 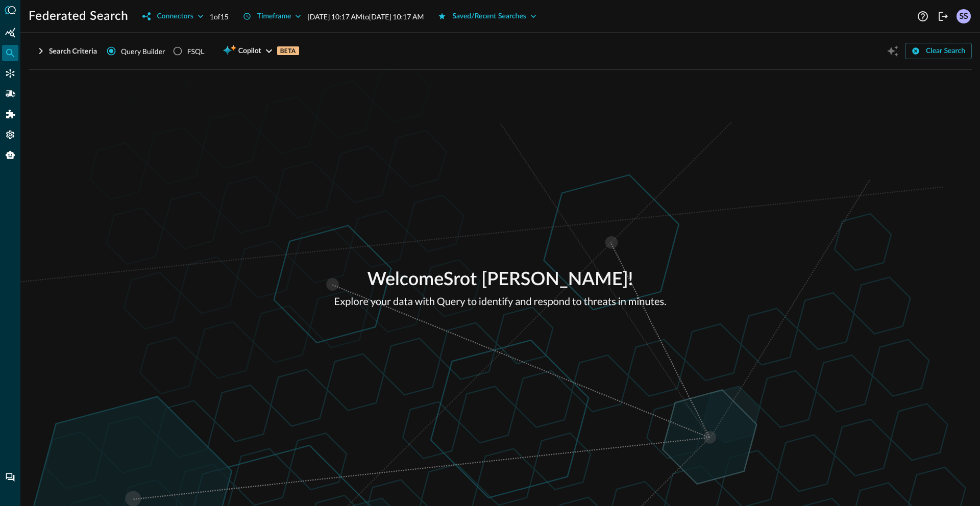 I want to click on button: Clear Search, so click(x=938, y=51).